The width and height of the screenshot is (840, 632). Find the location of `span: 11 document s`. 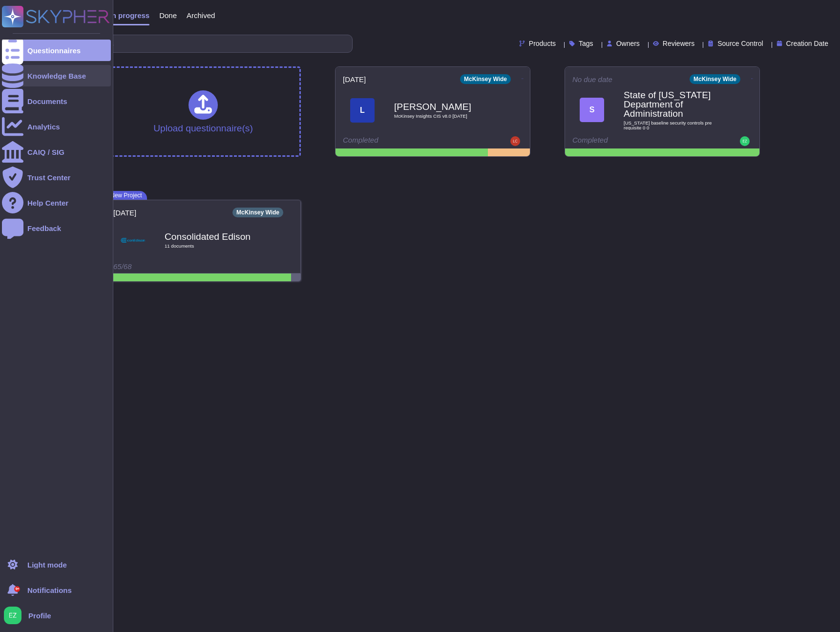

span: 11 document s is located at coordinates (214, 246).